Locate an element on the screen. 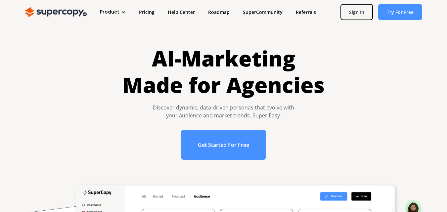  a: Referrals is located at coordinates (306, 12).